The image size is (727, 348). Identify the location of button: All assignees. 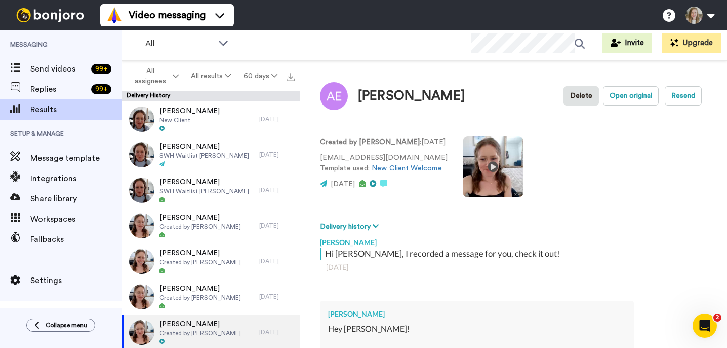
(154, 76).